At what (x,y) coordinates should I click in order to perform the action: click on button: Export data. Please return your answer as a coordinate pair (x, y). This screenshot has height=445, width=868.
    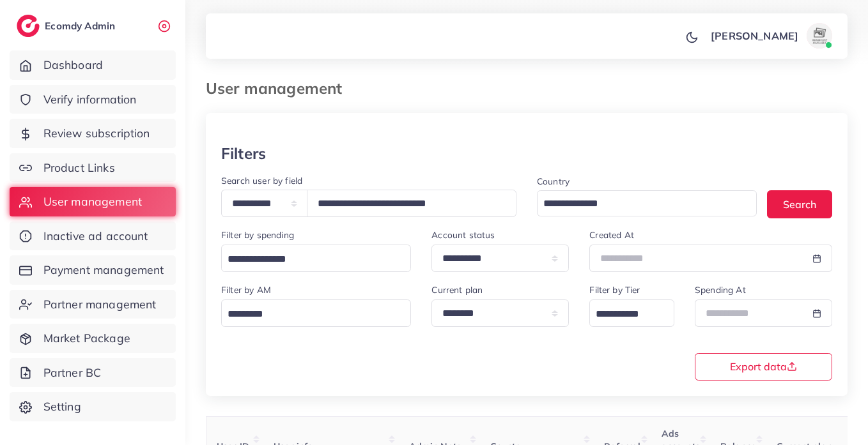
    Looking at the image, I should click on (763, 367).